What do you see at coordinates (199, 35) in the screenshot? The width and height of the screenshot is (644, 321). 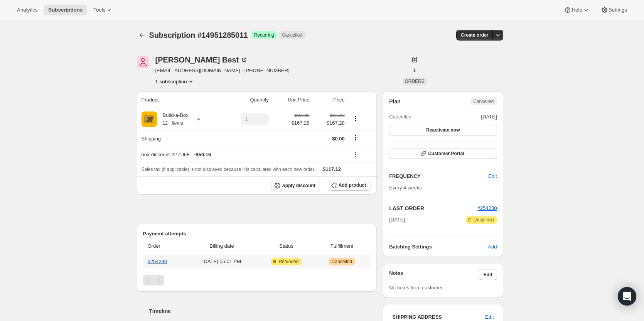 I see `span: Subscription #14951285011` at bounding box center [199, 35].